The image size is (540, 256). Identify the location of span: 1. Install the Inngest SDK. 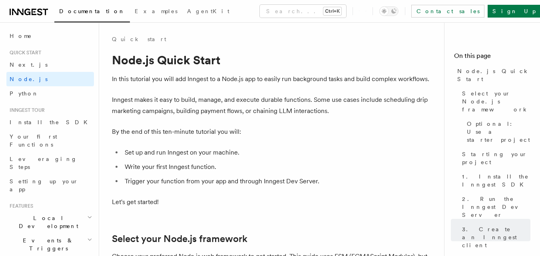
(496, 181).